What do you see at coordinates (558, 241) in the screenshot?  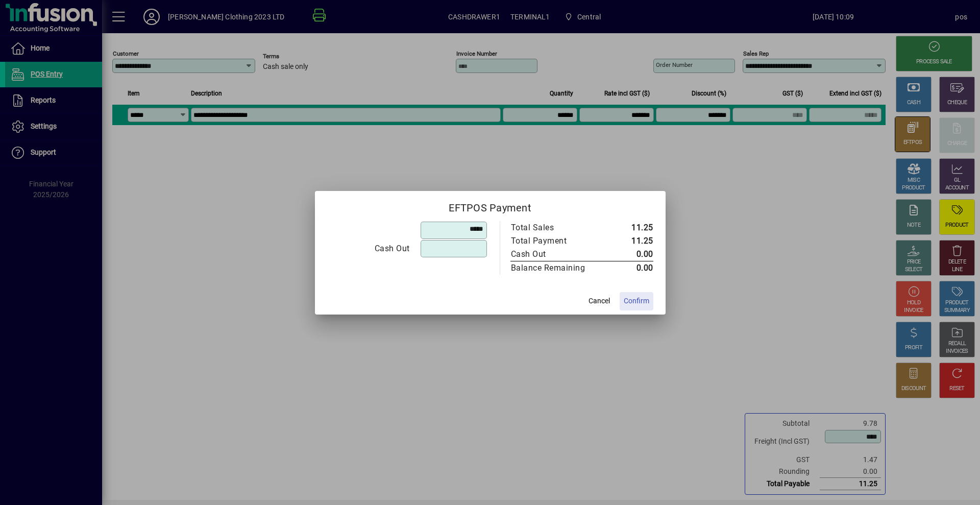 I see `td: Total Payment` at bounding box center [558, 241].